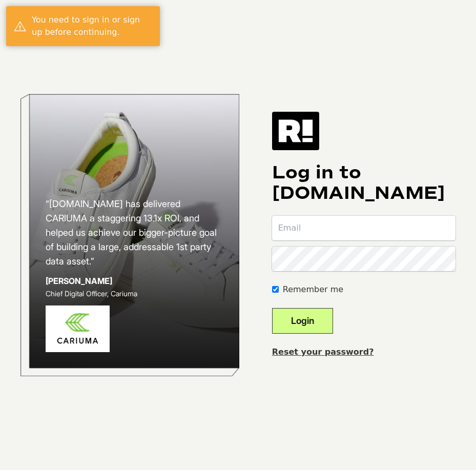 Image resolution: width=476 pixels, height=470 pixels. I want to click on img: Retention.com, so click(296, 130).